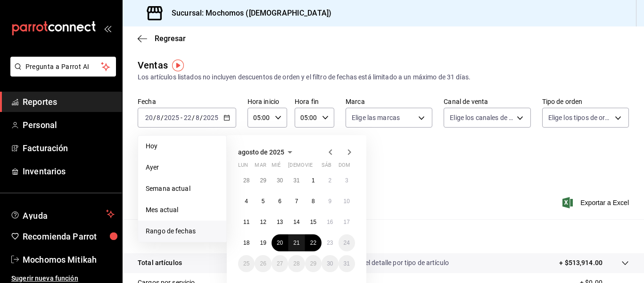  I want to click on abbr: 2 de agosto de 2025, so click(330, 180).